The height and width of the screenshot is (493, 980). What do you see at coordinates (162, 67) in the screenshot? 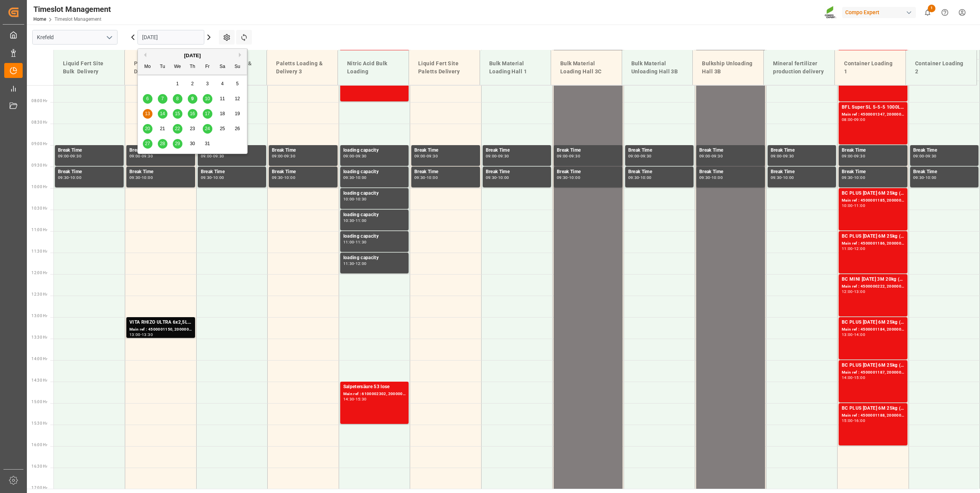
I see `div: Tu` at bounding box center [162, 67].